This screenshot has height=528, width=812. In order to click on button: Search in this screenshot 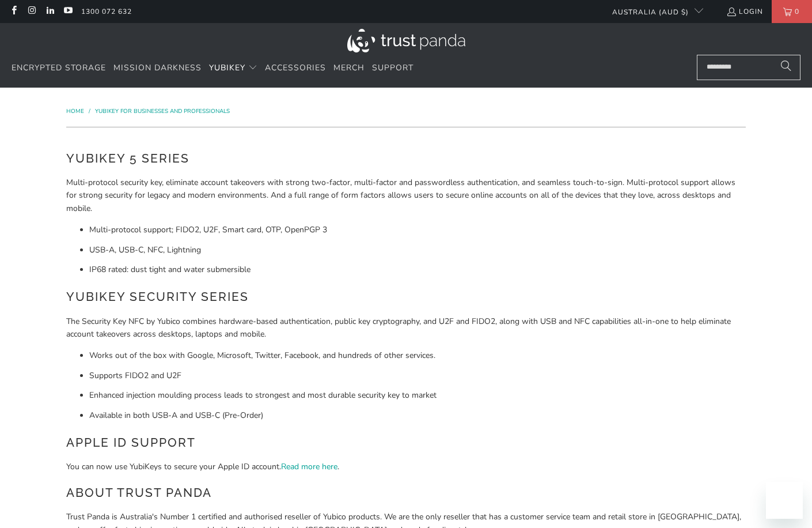, I will do `click(786, 68)`.